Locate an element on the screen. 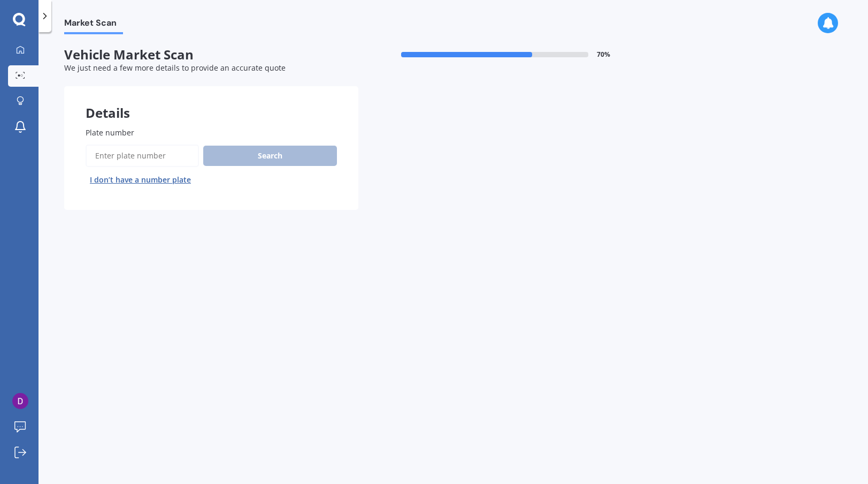  span: 70 % is located at coordinates (603, 55).